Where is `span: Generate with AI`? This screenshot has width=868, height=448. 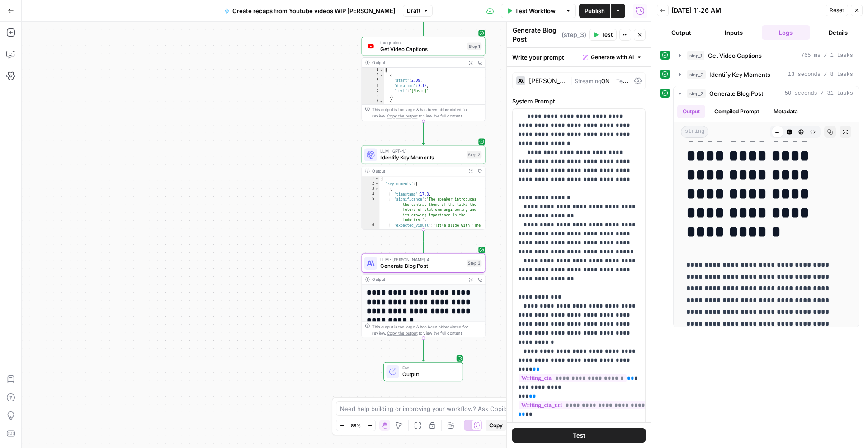 span: Generate with AI is located at coordinates (612, 57).